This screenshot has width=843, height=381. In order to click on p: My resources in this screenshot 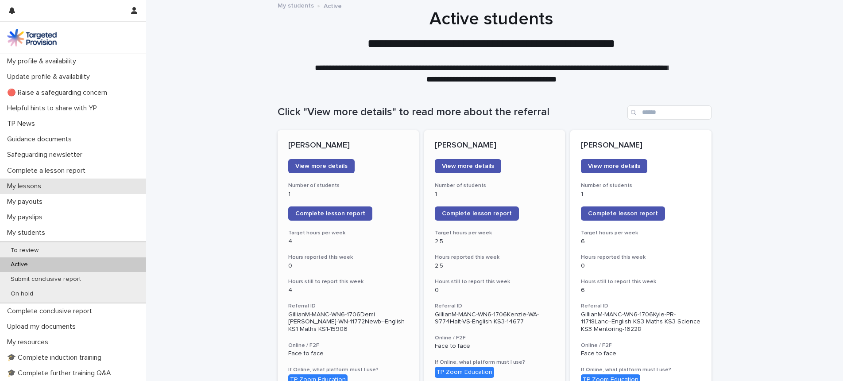, I will do `click(29, 342)`.